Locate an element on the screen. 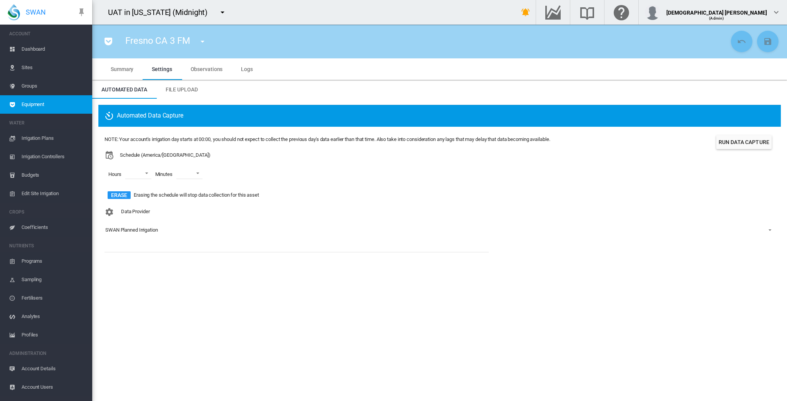  img: SWAN-Landscape-Logo-Colour-drop.png is located at coordinates (14, 12).